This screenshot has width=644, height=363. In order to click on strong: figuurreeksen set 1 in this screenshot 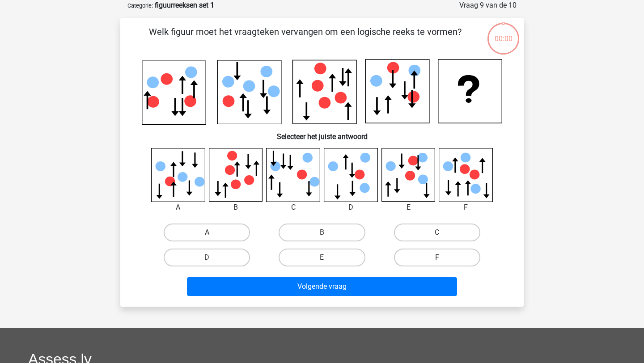, I will do `click(184, 5)`.